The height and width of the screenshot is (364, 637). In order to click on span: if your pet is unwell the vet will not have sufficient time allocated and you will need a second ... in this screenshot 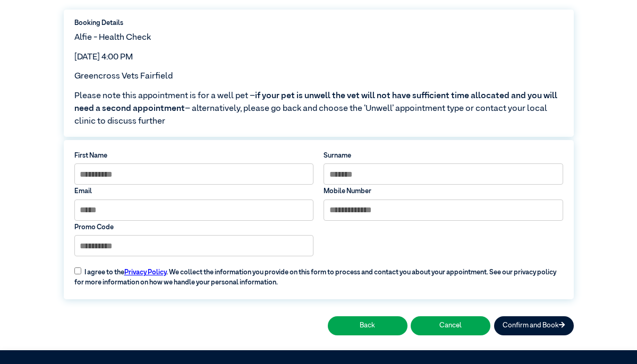, I will do `click(316, 102)`.